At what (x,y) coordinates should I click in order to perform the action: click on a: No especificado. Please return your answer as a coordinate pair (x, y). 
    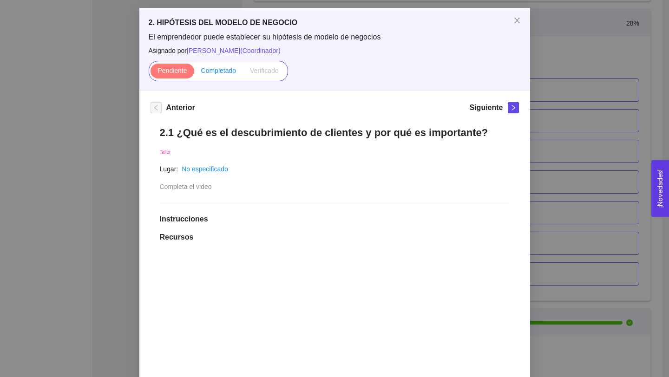
    Looking at the image, I should click on (205, 169).